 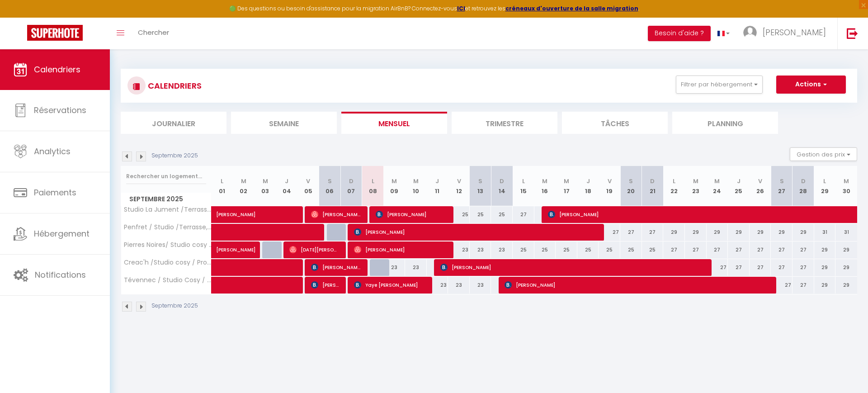 What do you see at coordinates (61, 234) in the screenshot?
I see `span: Hébergement` at bounding box center [61, 234].